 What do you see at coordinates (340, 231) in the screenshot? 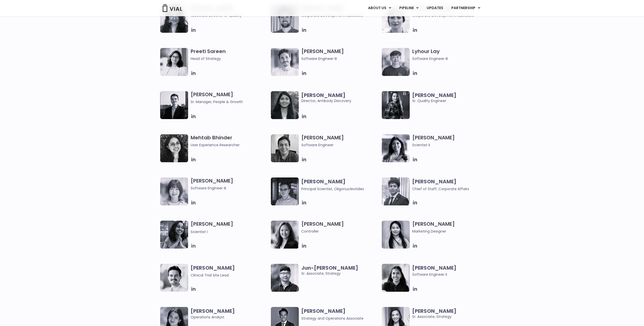
I see `span: Controller` at bounding box center [340, 231].